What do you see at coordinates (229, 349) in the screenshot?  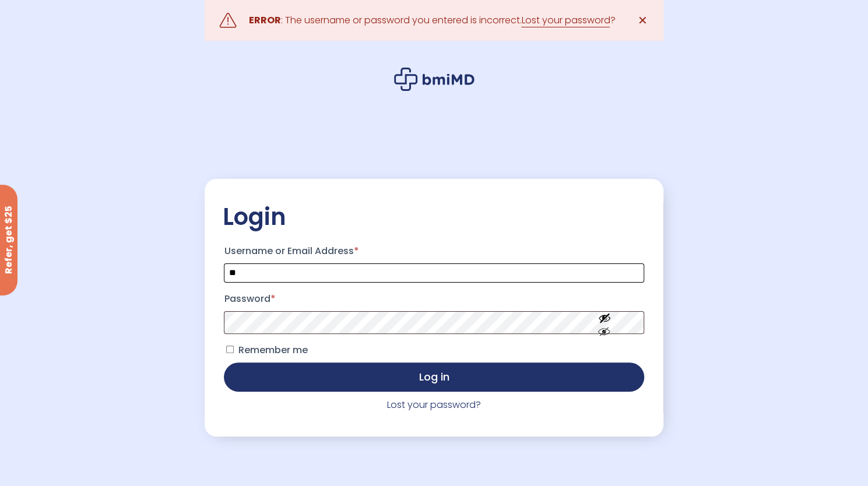 I see `input: Remember me` at bounding box center [229, 349].